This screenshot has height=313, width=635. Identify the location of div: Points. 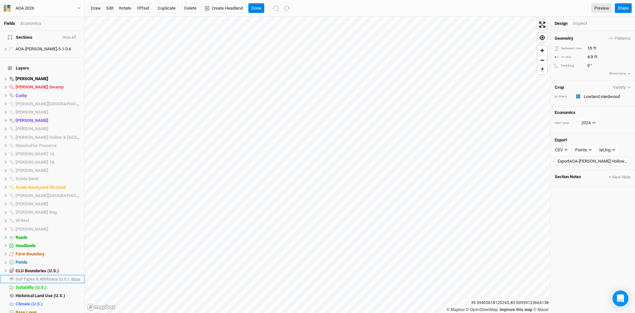
(581, 150).